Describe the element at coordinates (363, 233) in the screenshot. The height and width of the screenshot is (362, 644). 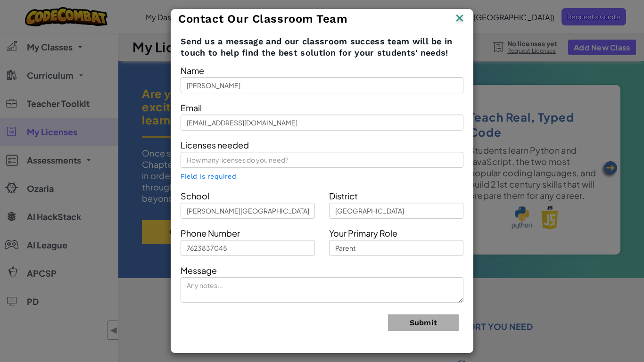
I see `span: Your Primary Role` at that location.